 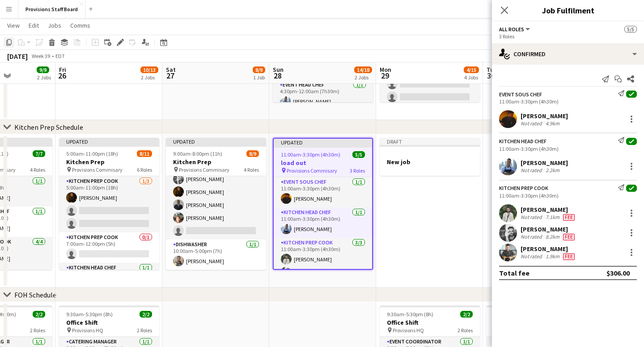 I want to click on app-job-card: Updated5:00am-11:00pm (18h)8/11Kitchen Prep Provisions Commisary6 RolesKitchen Prep Cook1/35:00am..., so click(x=110, y=204).